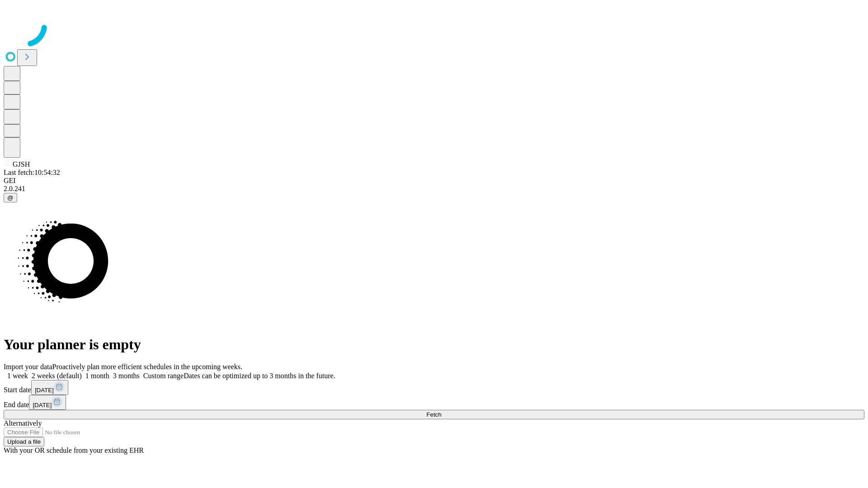 This screenshot has height=488, width=868. What do you see at coordinates (32, 172) in the screenshot?
I see `span: Last fetch: 10:54:32` at bounding box center [32, 172].